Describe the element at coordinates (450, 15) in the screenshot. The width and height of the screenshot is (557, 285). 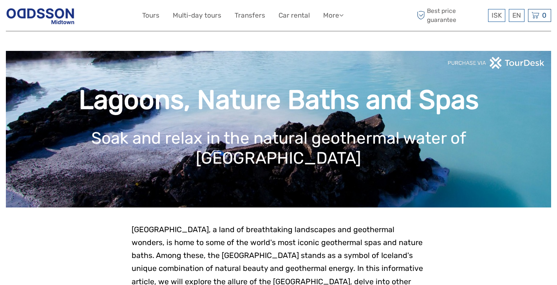
I see `span: Best price guarantee` at that location.